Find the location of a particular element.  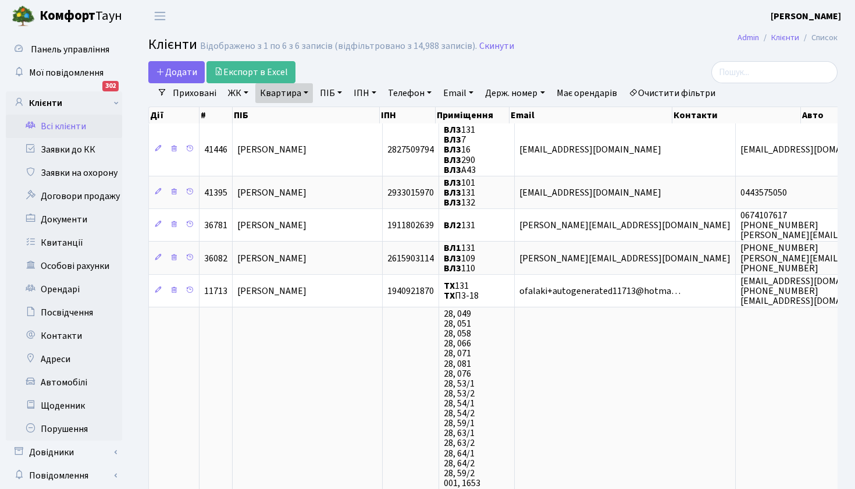

th: ПІБ is located at coordinates (306, 115).